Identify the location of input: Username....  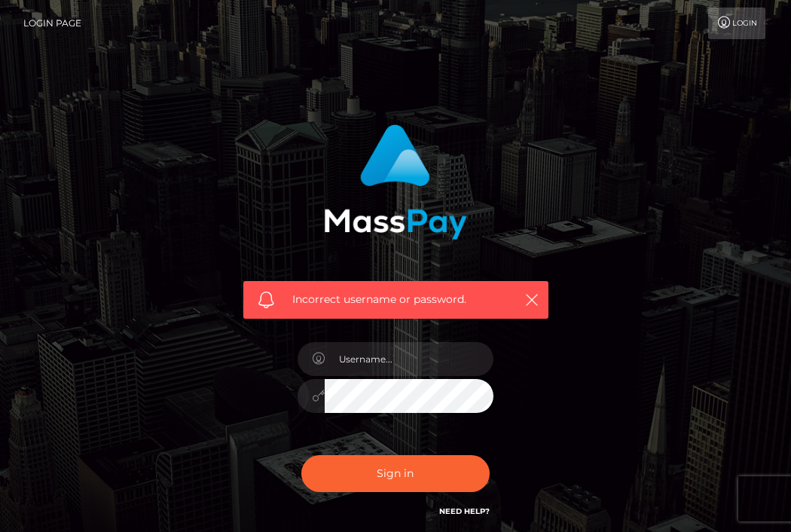
(409, 359).